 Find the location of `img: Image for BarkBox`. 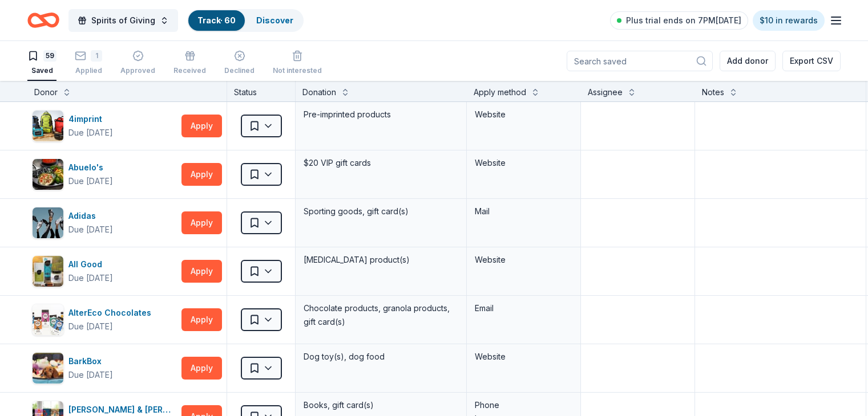

img: Image for BarkBox is located at coordinates (48, 368).